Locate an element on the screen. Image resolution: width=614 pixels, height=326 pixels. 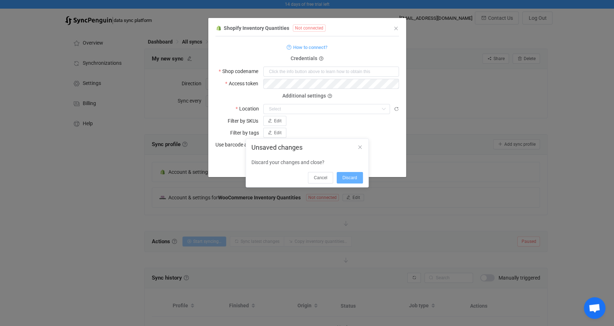
span: Unsaved changes is located at coordinates (277, 147).